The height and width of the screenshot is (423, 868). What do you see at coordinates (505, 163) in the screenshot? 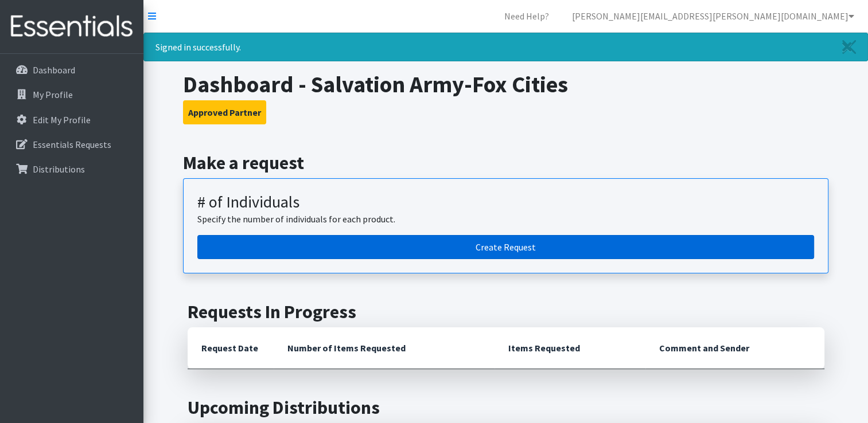
I see `h2: Make a request` at bounding box center [505, 163].